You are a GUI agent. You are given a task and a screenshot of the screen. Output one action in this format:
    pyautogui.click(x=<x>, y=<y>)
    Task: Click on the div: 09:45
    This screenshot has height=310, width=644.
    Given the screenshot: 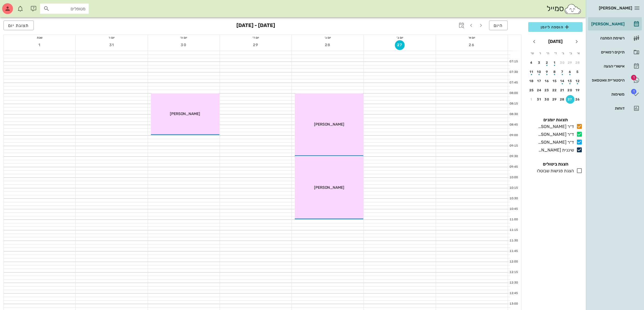 What is the action you would take?
    pyautogui.click(x=513, y=167)
    